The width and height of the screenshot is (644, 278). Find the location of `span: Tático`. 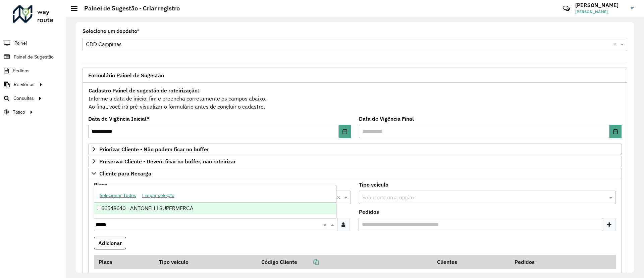

span: Tático is located at coordinates (19, 112).